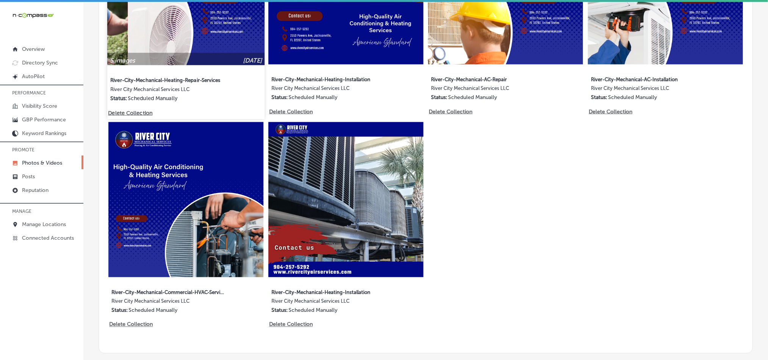 The height and width of the screenshot is (360, 768). I want to click on label: River-City-Mechanical-Commercial-HVAC-Services, so click(169, 292).